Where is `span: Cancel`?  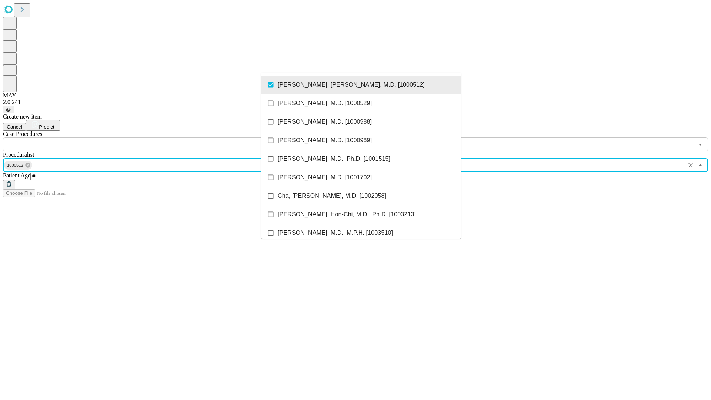
span: Cancel is located at coordinates (14, 127).